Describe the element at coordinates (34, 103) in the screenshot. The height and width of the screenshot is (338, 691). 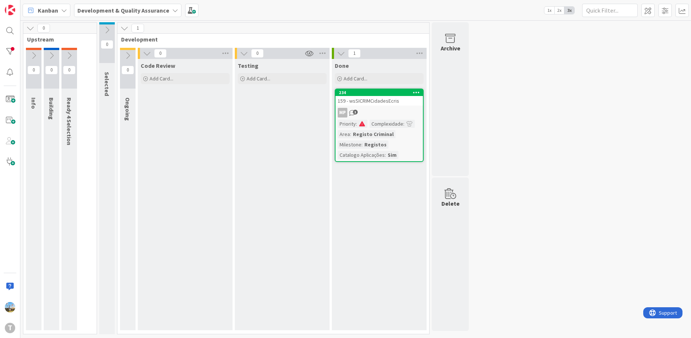
I see `span: Info` at that location.